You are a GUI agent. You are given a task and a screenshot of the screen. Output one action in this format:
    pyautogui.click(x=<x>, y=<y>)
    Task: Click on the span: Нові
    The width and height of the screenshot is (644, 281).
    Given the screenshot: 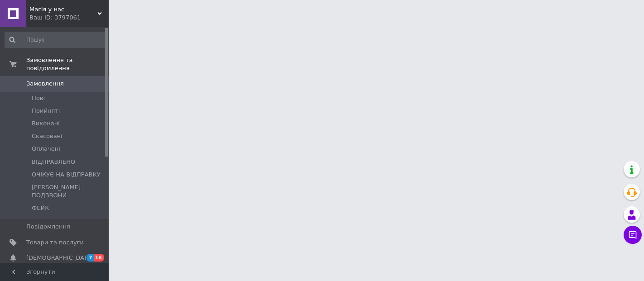 What is the action you would take?
    pyautogui.click(x=38, y=98)
    